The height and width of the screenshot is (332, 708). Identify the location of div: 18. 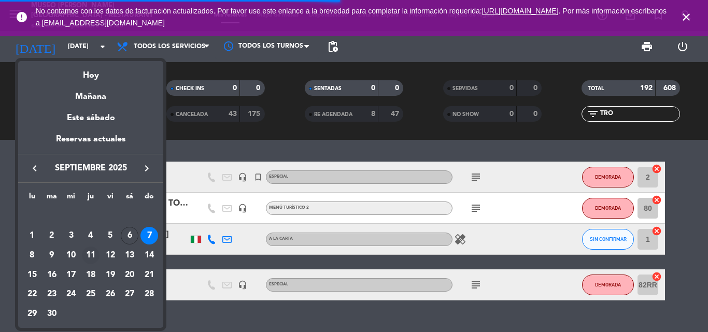
(91, 275).